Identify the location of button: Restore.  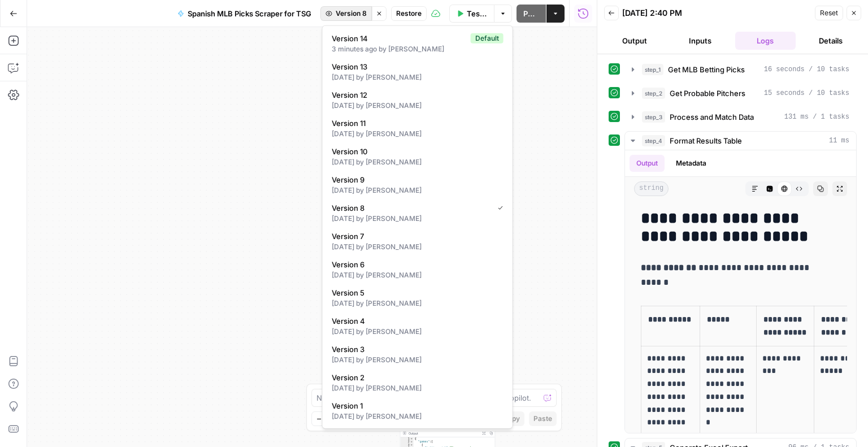
(408, 13).